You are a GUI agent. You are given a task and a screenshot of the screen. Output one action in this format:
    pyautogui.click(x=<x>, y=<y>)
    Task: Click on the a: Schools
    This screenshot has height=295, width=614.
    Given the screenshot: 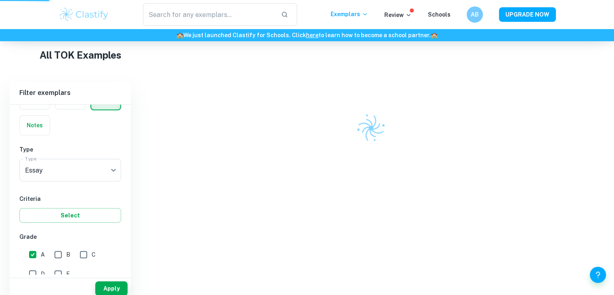 What is the action you would take?
    pyautogui.click(x=439, y=15)
    